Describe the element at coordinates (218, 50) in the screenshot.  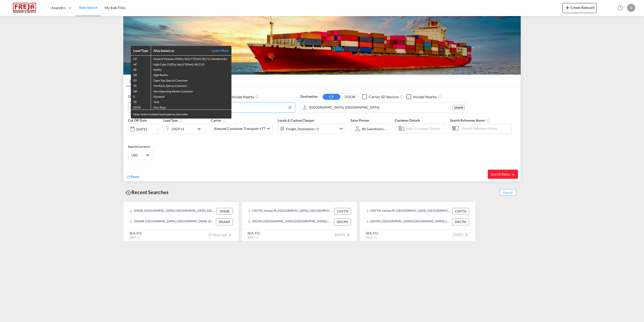
I see `a: Learn More` at that location.